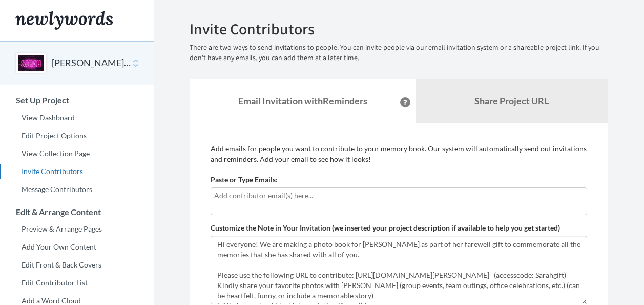 Image resolution: width=644 pixels, height=305 pixels. What do you see at coordinates (244, 180) in the screenshot?
I see `label: Paste or Type Emails:` at bounding box center [244, 180].